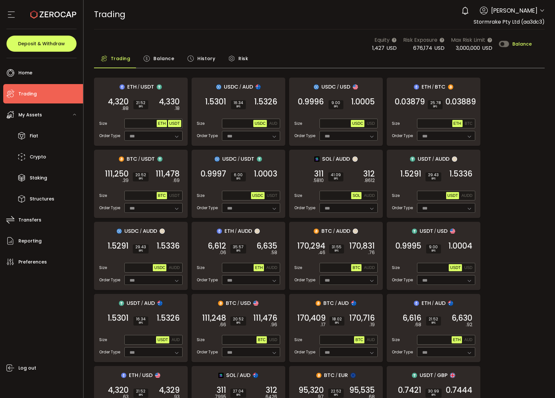  I want to click on button: USDC, so click(358, 123).